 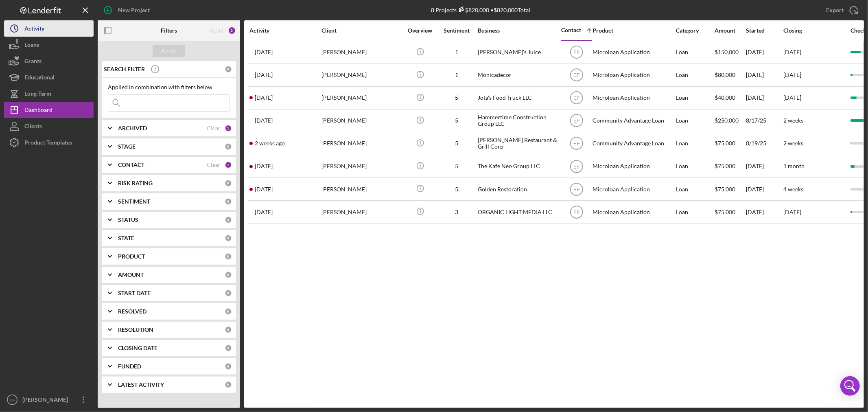 I want to click on button: Educational, so click(x=49, y=77).